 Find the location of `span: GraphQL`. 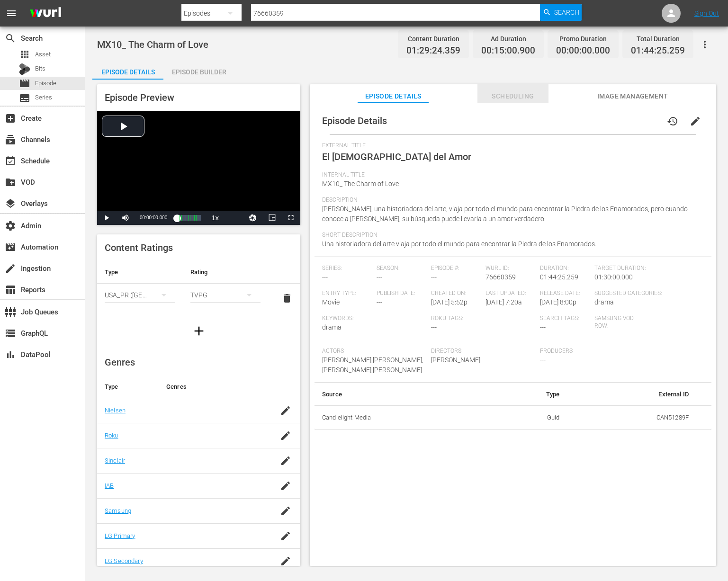

span: GraphQL is located at coordinates (11, 333).